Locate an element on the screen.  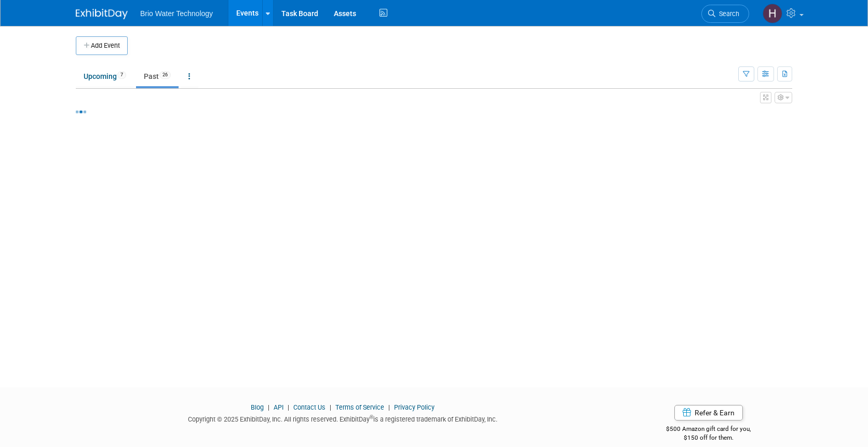
a: Privacy Policy is located at coordinates (415, 407).